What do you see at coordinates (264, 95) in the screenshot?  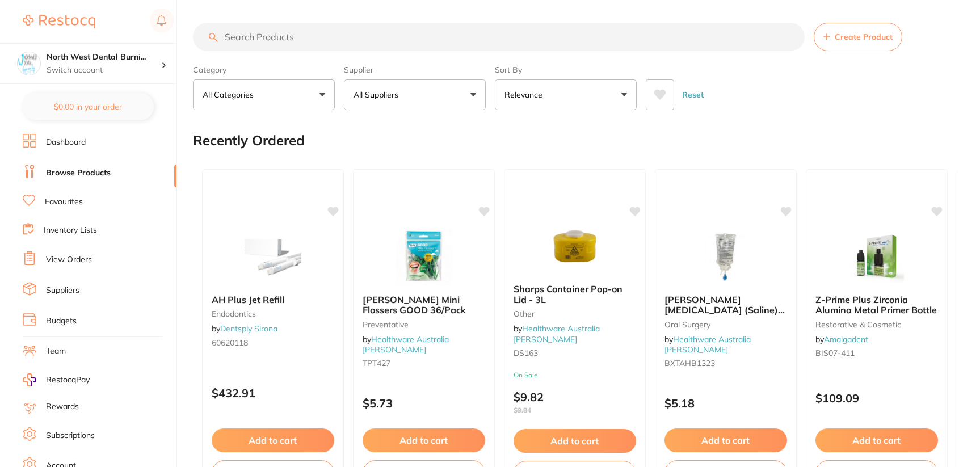 I see `button: All Categories` at bounding box center [264, 95].